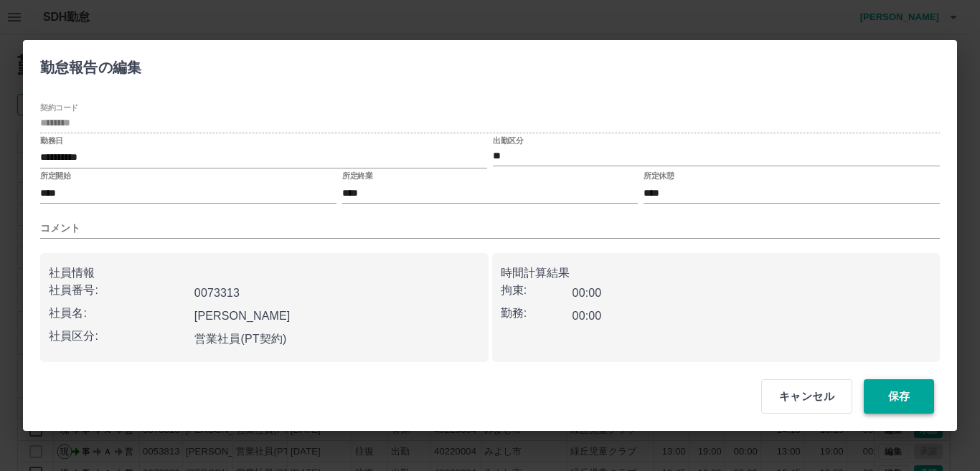 This screenshot has height=471, width=980. I want to click on label: 所定休憩, so click(659, 176).